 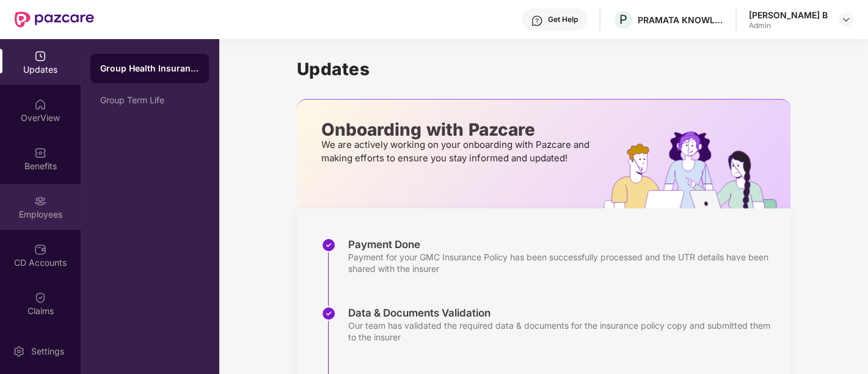 I want to click on div: Get Help, so click(x=563, y=20).